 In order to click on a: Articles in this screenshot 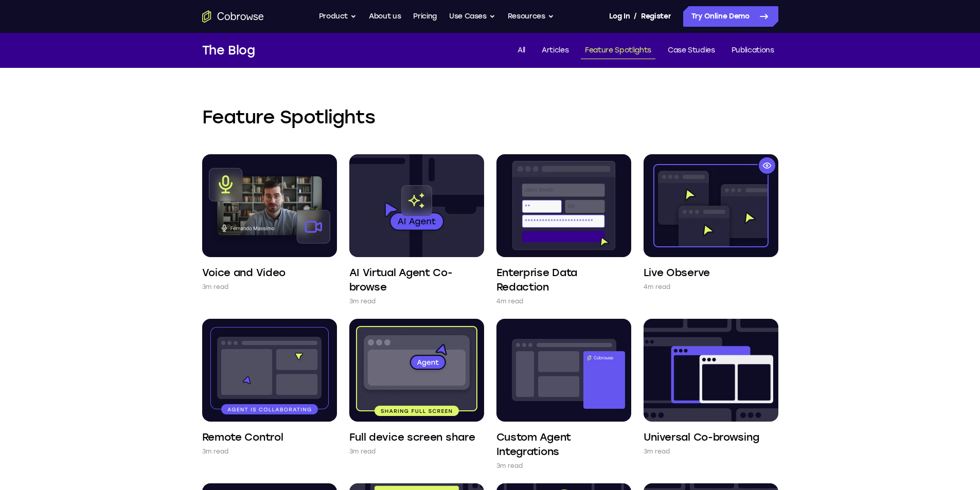, I will do `click(555, 51)`.